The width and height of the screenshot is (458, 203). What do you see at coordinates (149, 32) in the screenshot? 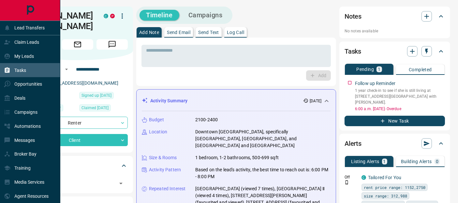
I see `p: Add Note` at bounding box center [149, 32].